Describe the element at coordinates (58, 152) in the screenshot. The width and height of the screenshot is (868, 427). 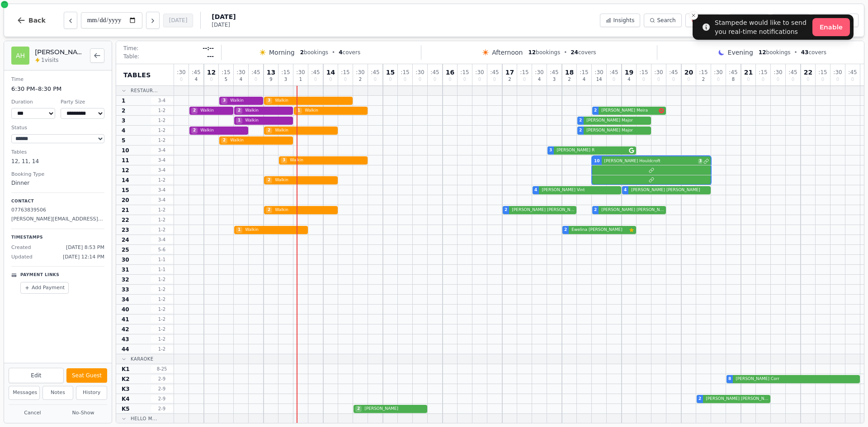
I see `dt: Tables` at that location.